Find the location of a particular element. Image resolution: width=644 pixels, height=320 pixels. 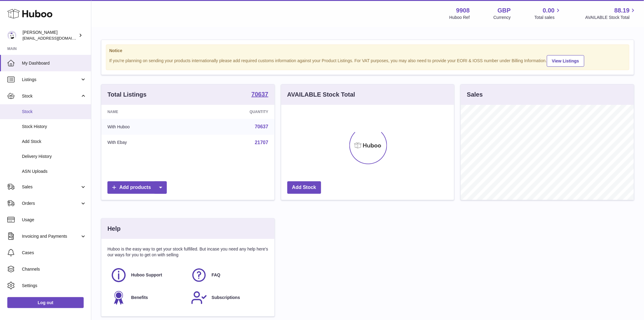

span: Channels is located at coordinates (54, 269).